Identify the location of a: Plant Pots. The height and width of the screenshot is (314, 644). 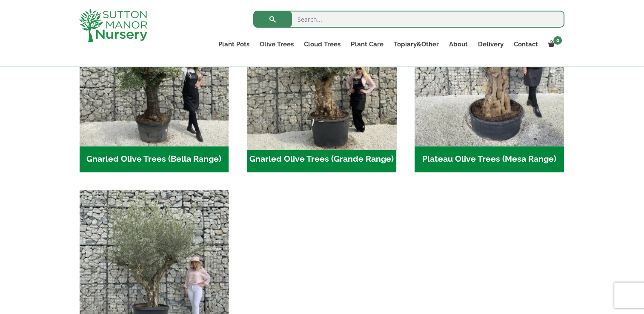
(234, 44).